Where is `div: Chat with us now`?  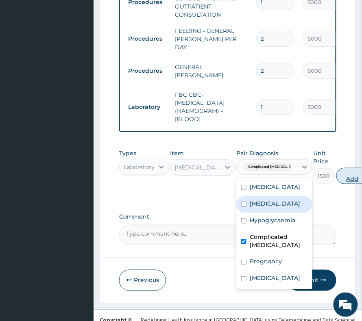 div: Chat with us now is located at coordinates (89, 51).